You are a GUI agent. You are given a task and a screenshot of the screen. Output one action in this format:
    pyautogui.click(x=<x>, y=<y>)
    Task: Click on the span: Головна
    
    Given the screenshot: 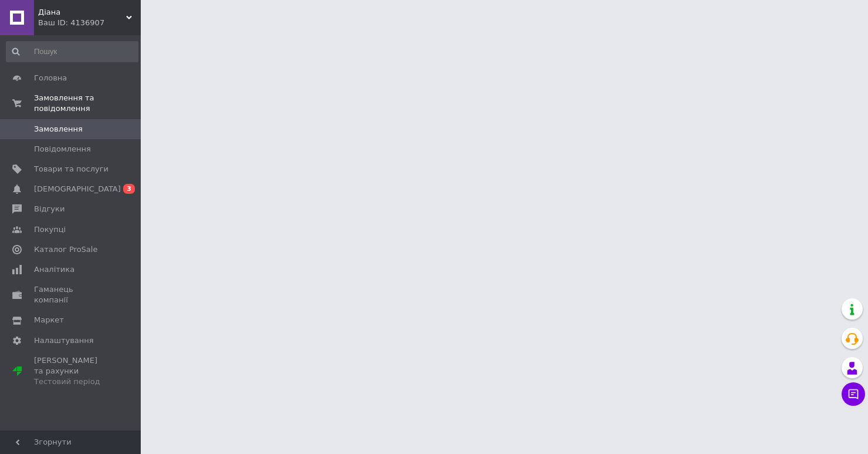 What is the action you would take?
    pyautogui.click(x=51, y=78)
    